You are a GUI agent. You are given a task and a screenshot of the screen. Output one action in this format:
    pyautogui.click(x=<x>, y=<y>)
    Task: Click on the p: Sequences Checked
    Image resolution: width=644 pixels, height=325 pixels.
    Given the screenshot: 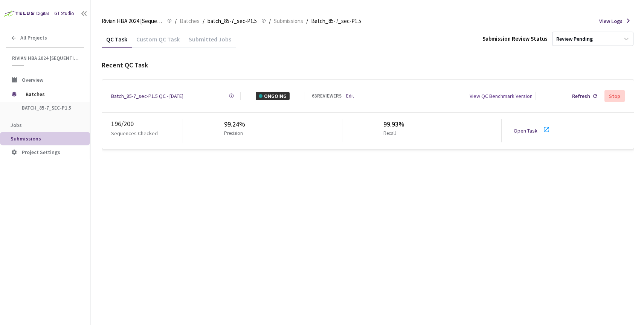 What is the action you would take?
    pyautogui.click(x=134, y=134)
    